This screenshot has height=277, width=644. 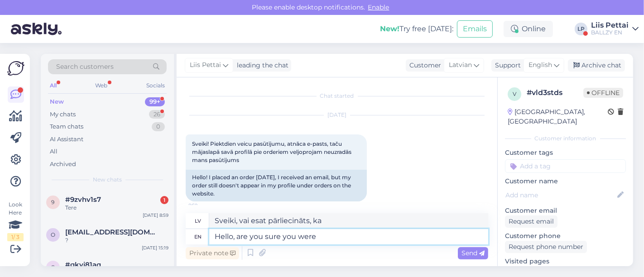 What do you see at coordinates (475, 29) in the screenshot?
I see `button: Emails` at bounding box center [475, 29].